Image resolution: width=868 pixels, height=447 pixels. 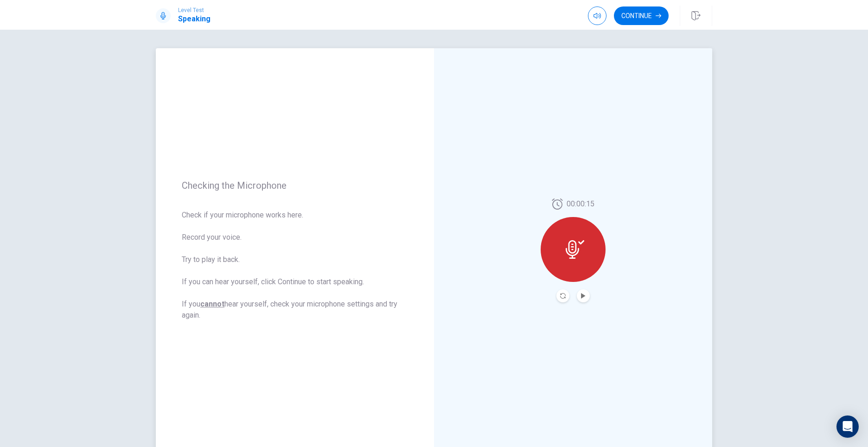 What do you see at coordinates (213, 304) in the screenshot?
I see `u: cannot` at bounding box center [213, 304].